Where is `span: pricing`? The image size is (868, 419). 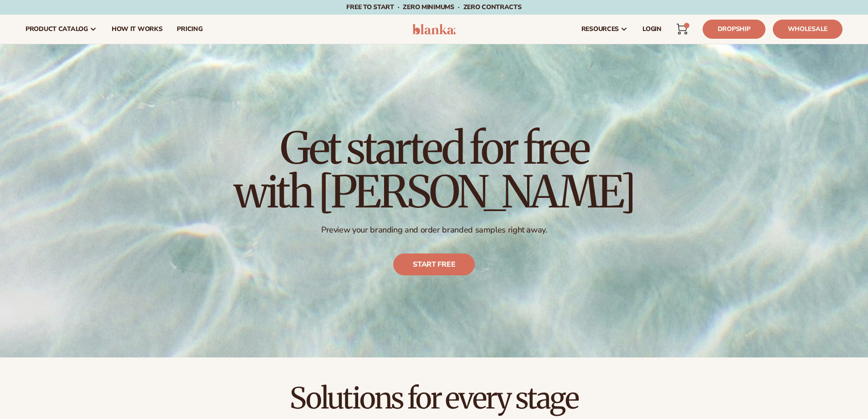
span: pricing is located at coordinates (189, 29).